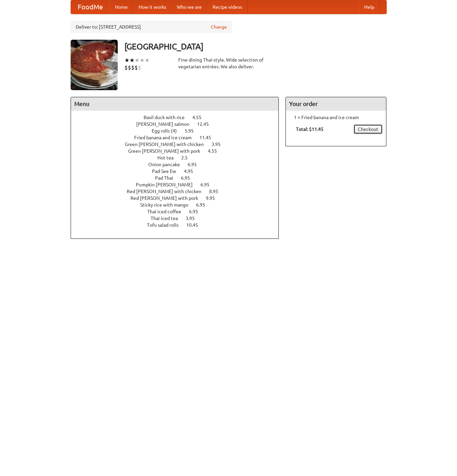 Image resolution: width=457 pixels, height=476 pixels. Describe the element at coordinates (179, 205) in the screenshot. I see `a: Sticky rice with mango 6.95` at that location.